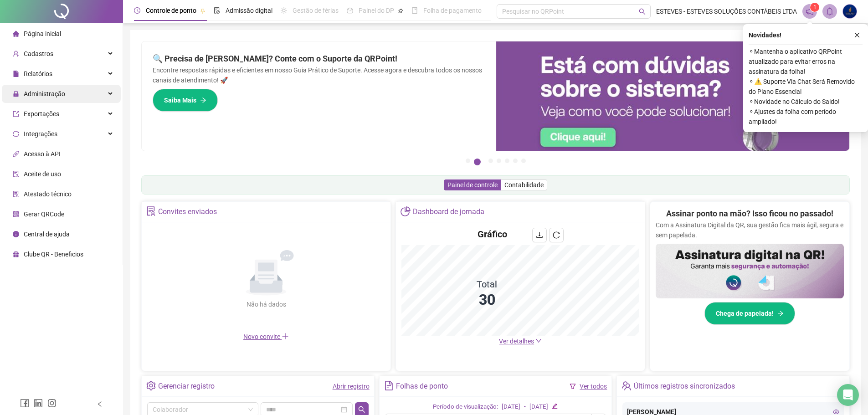 Image resolution: width=868 pixels, height=415 pixels. What do you see at coordinates (750, 214) in the screenshot?
I see `h2: Assinar ponto na mão? Isso ficou no passado!` at bounding box center [750, 214].